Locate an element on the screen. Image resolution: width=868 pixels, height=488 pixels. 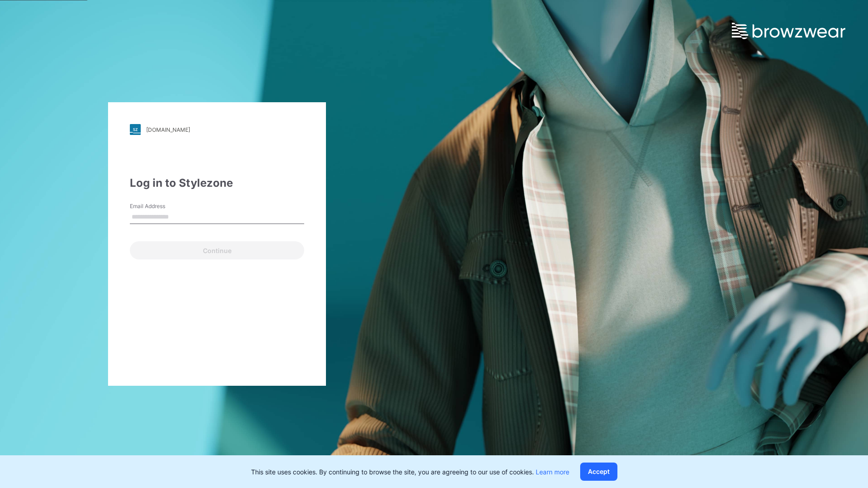
button: Accept is located at coordinates (599, 471).